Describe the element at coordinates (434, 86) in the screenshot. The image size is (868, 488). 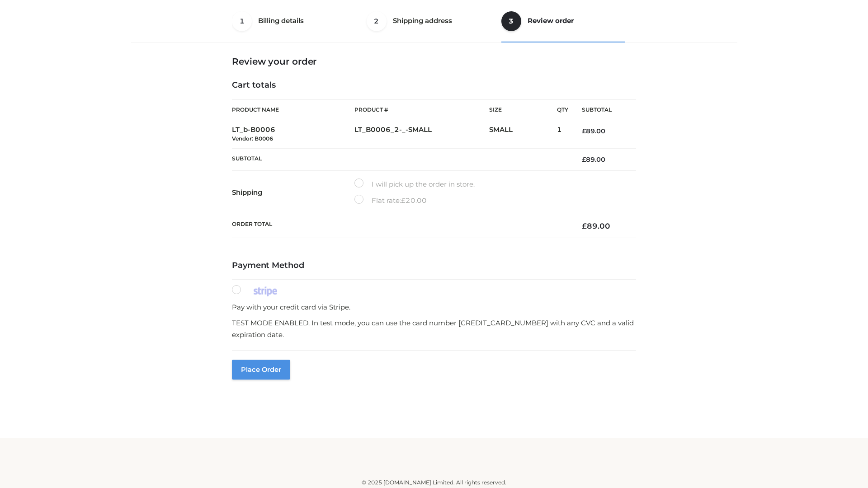
I see `h4: Cart totals` at that location.